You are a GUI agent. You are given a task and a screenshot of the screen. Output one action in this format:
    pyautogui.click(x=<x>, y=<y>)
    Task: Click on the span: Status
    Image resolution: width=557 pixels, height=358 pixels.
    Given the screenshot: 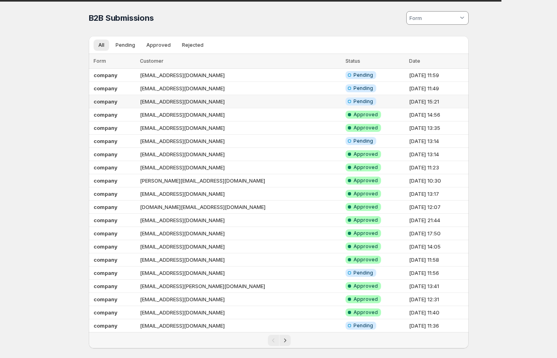 What is the action you would take?
    pyautogui.click(x=352, y=61)
    